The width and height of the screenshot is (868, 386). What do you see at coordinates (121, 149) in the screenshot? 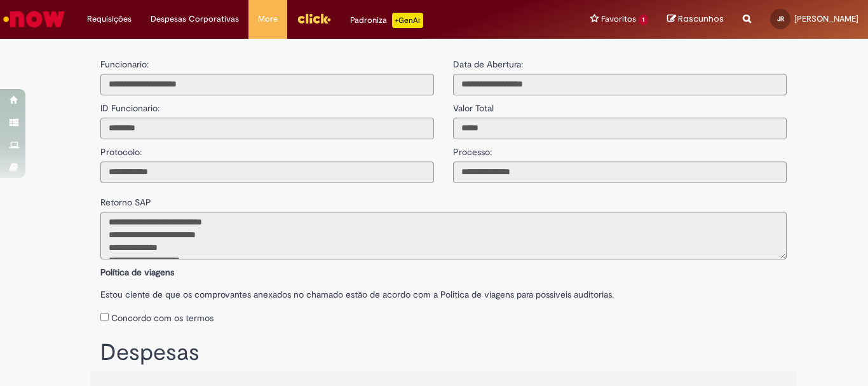
I see `label: Protocolo:` at bounding box center [121, 149].